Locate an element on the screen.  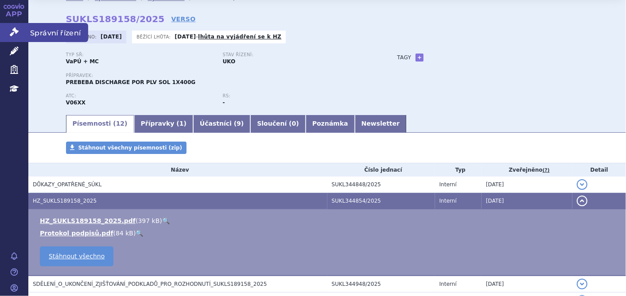
span: DŮKAZY_OPATŘENÉ_SÚKL is located at coordinates (67, 185).